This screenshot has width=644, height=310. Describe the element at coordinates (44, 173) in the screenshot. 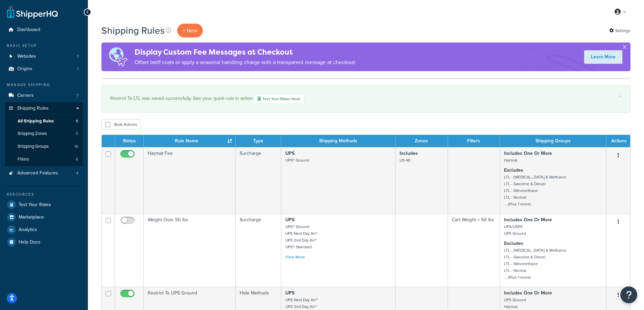

I see `li: Advanced Features` at that location.